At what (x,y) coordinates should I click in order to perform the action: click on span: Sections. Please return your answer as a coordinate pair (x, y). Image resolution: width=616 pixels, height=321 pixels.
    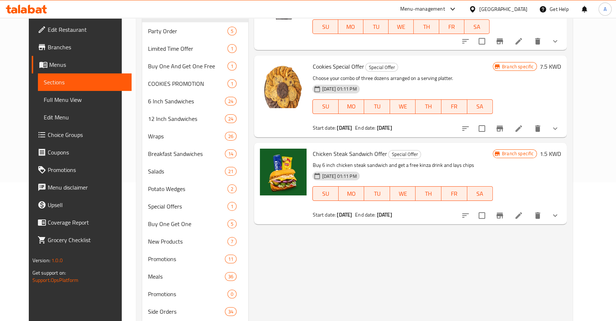
    Looking at the image, I should click on (85, 82).